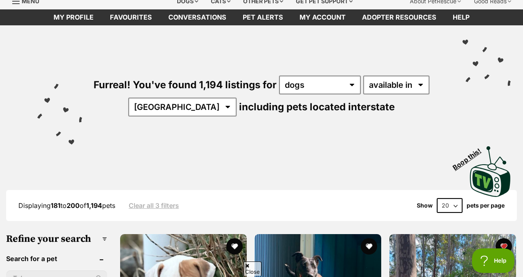 This screenshot has width=523, height=277. What do you see at coordinates (131, 17) in the screenshot?
I see `a: Favourites` at bounding box center [131, 17].